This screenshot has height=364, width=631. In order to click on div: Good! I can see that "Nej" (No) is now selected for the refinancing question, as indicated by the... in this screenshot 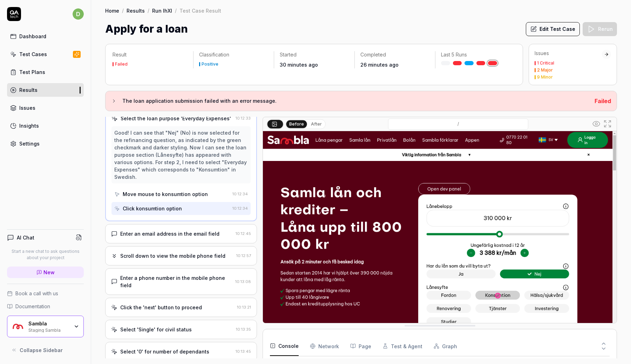, I will do `click(181, 155)`.